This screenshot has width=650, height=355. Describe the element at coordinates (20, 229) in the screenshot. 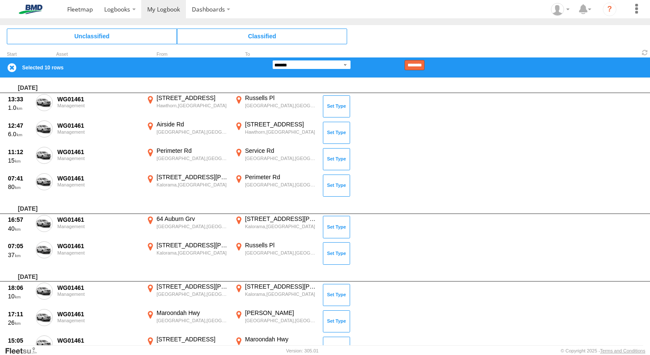

I see `div: 40` at that location.